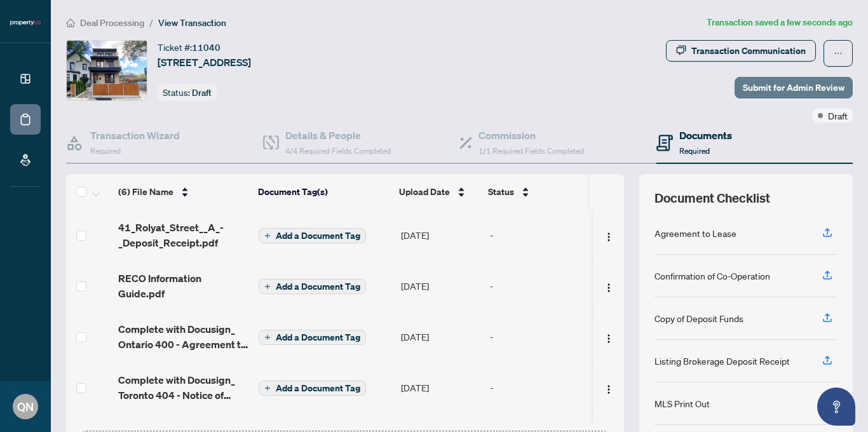 The image size is (868, 432). Describe the element at coordinates (424, 192) in the screenshot. I see `span: Upload Date` at that location.